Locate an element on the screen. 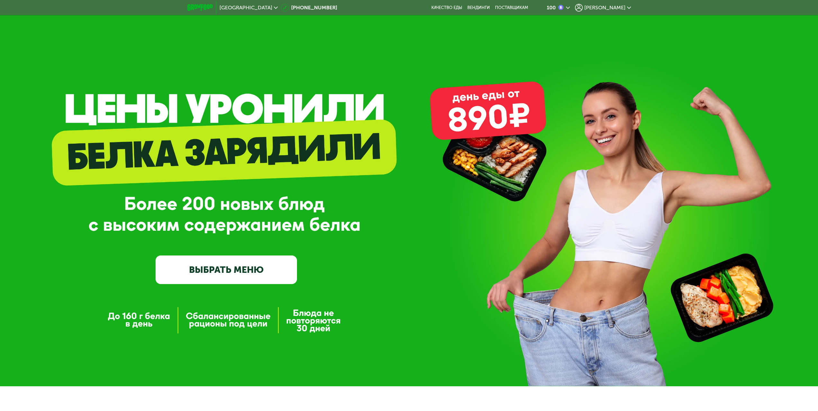 The image size is (818, 411). div: поставщикам is located at coordinates (512, 8).